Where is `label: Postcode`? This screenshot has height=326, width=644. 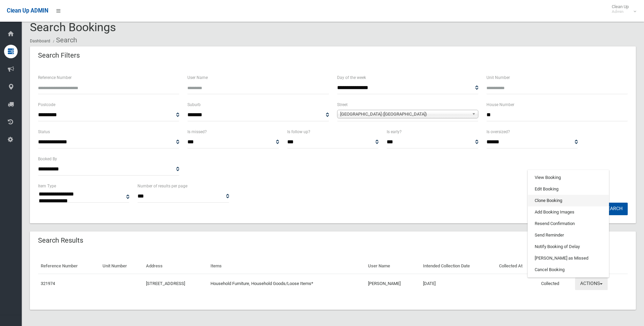
label: Postcode is located at coordinates (47, 105).